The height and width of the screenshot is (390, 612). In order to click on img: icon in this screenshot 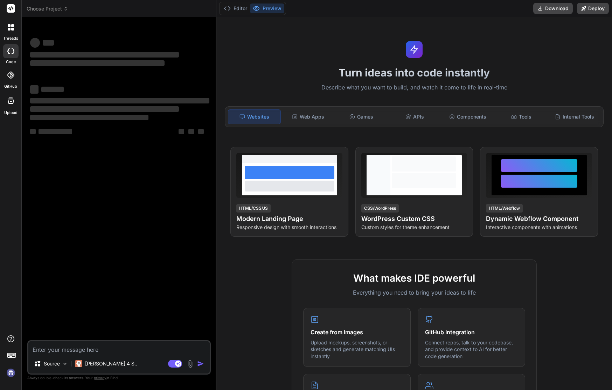, I will do `click(201, 363)`.